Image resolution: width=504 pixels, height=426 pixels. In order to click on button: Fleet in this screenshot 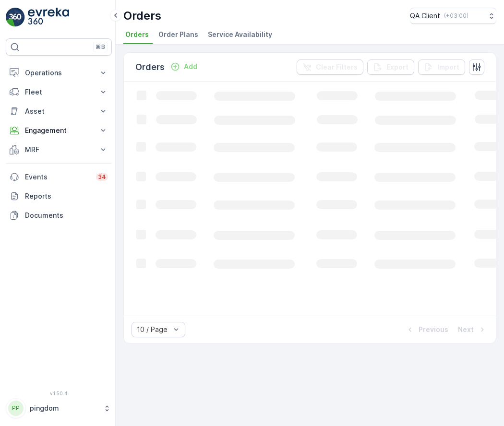, I will do `click(59, 92)`.